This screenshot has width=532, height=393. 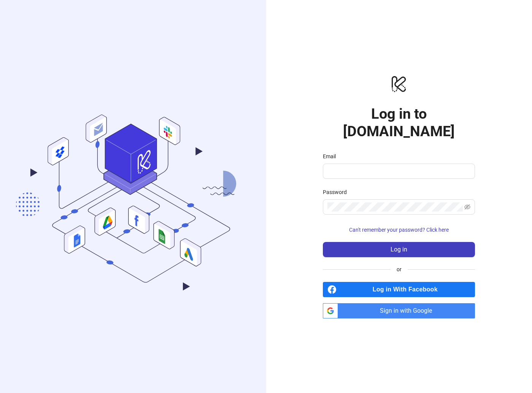 I want to click on span: Sign in with Google, so click(x=408, y=311).